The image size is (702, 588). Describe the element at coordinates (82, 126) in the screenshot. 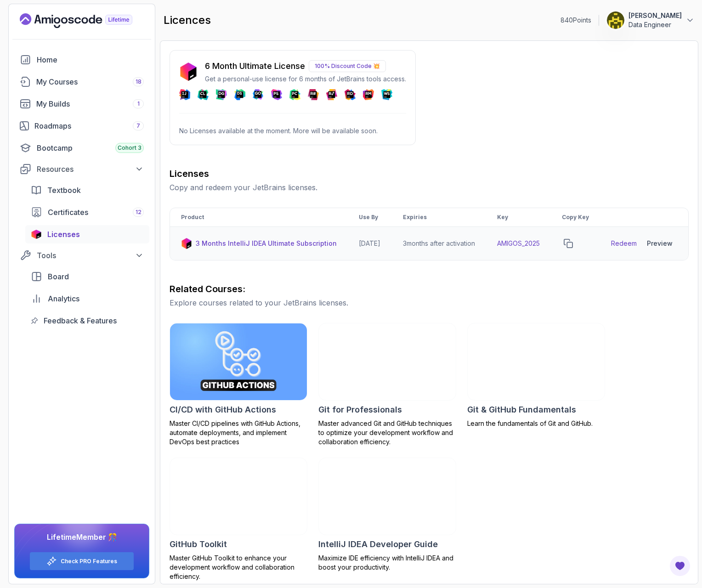

I see `a: roadmaps` at that location.